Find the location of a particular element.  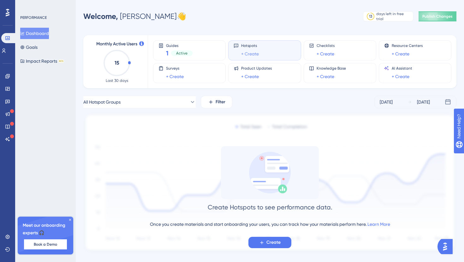

span: 1 is located at coordinates (167, 53).